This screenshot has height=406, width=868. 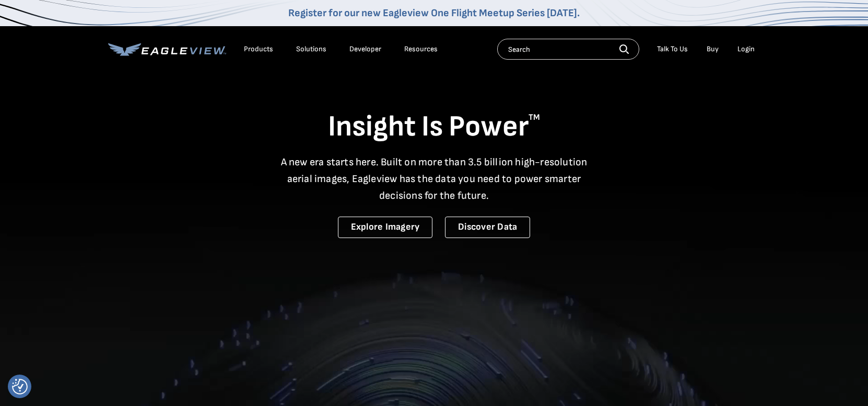 What do you see at coordinates (311, 49) in the screenshot?
I see `div: Solutions` at bounding box center [311, 49].